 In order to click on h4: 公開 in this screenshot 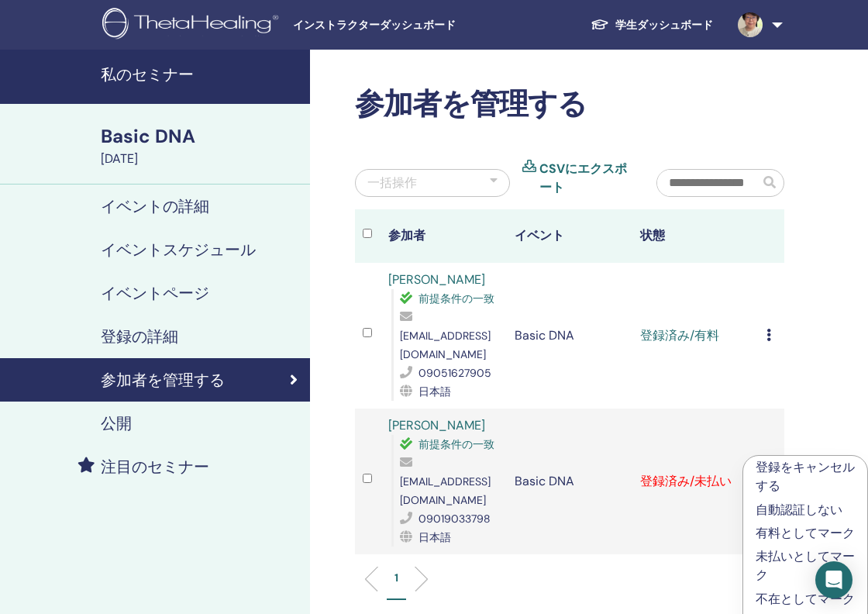, I will do `click(117, 424)`.